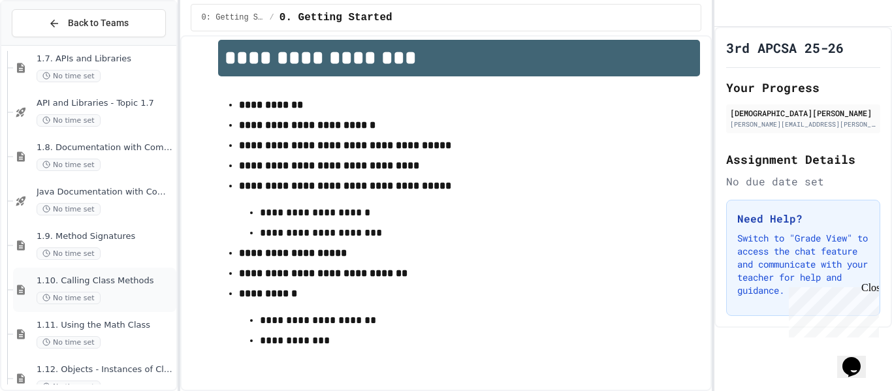 The width and height of the screenshot is (892, 391). I want to click on span: Back to Teams, so click(98, 23).